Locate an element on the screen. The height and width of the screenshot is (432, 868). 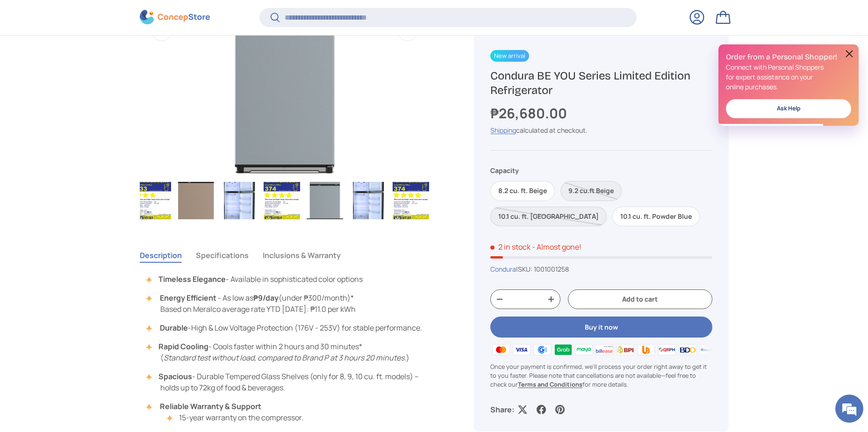
h1: Condura BE YOU Series Limited Edition Refrigerator is located at coordinates (602, 83).